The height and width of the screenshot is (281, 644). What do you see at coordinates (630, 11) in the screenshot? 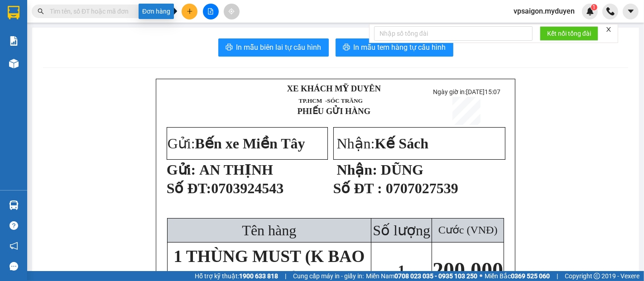
I see `button: caret-down` at bounding box center [630, 11].